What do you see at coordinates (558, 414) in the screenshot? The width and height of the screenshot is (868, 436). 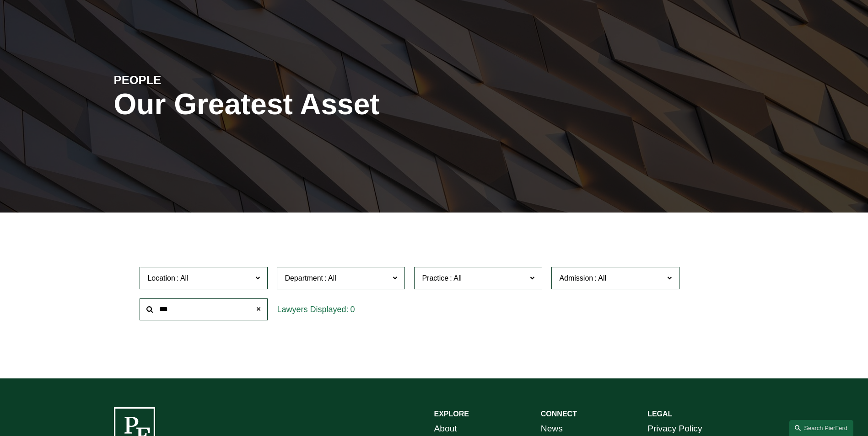 I see `strong: CONNECT` at bounding box center [558, 414].